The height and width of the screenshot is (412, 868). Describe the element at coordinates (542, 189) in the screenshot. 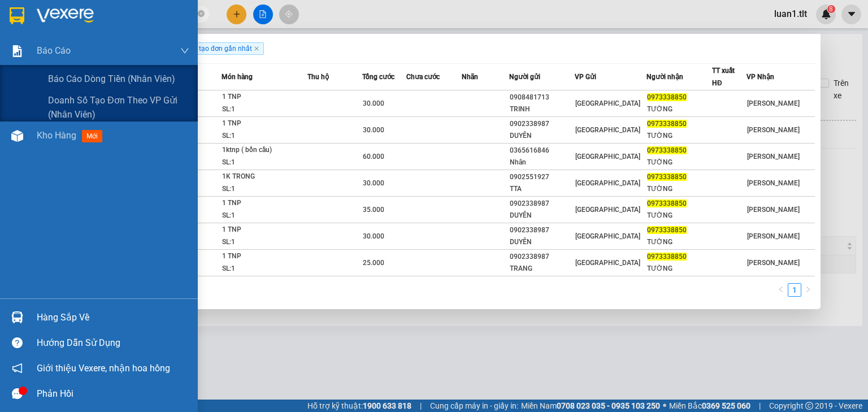

I see `div: TTA` at that location.